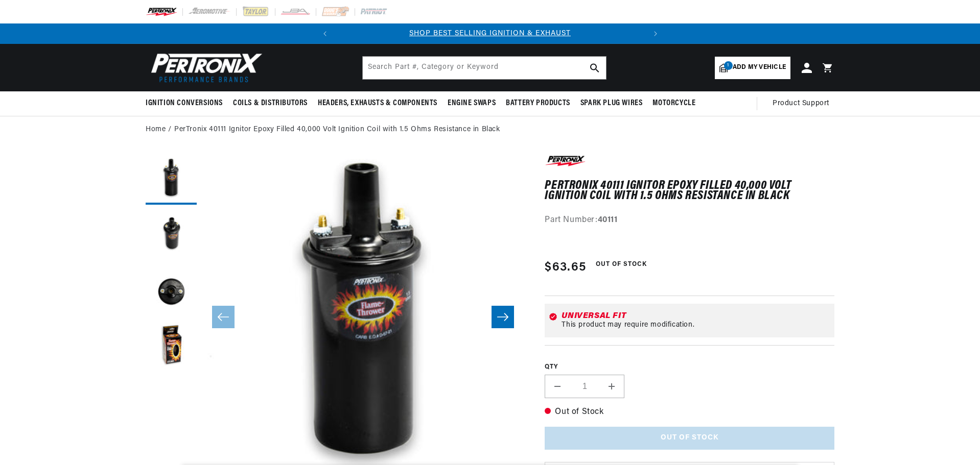  I want to click on span: Coils & Distributors, so click(270, 103).